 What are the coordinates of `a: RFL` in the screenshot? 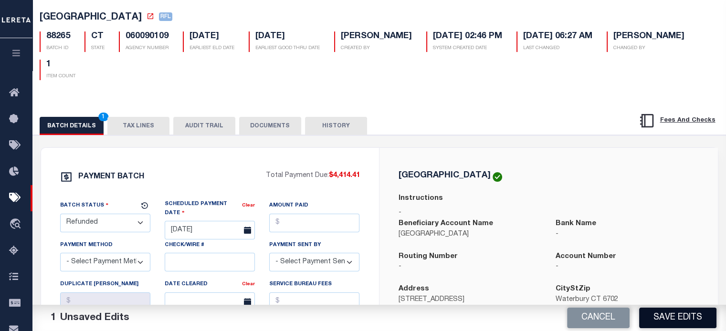 It's located at (166, 18).